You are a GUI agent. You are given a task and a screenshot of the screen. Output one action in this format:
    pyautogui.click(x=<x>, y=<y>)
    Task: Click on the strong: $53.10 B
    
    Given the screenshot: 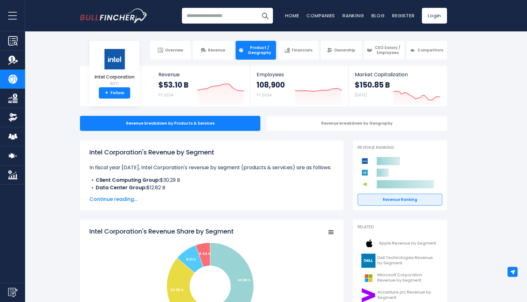 What is the action you would take?
    pyautogui.click(x=173, y=85)
    